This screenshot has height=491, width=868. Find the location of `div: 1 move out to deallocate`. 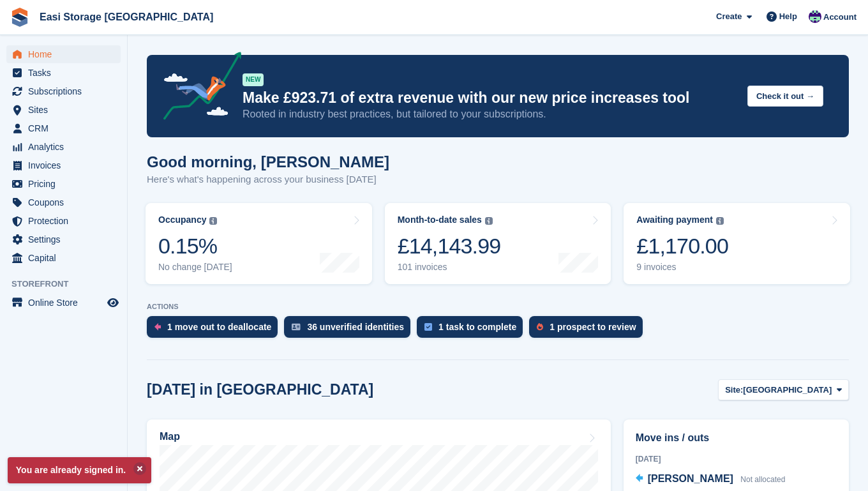

div: 1 move out to deallocate is located at coordinates (219, 327).